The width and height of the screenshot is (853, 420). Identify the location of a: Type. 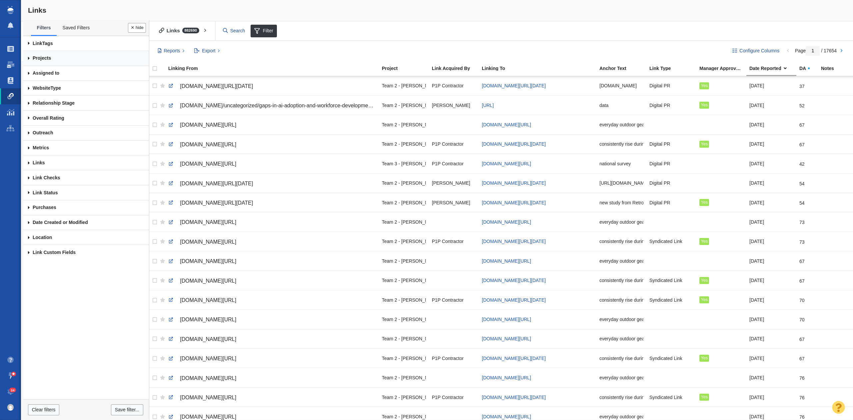
(86, 88).